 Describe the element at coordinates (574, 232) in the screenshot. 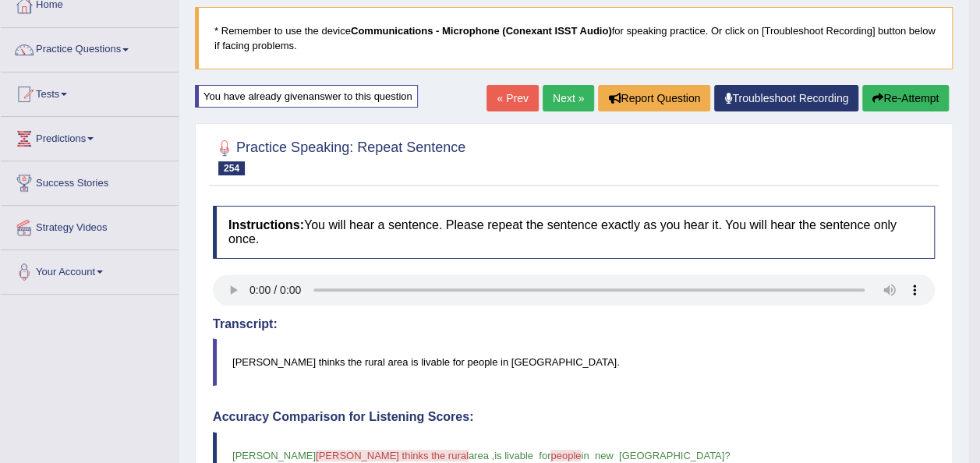

I see `h4: You will hear a sentence. Please repeat the sentence exactly as you hear it. You will hear the se...` at that location.